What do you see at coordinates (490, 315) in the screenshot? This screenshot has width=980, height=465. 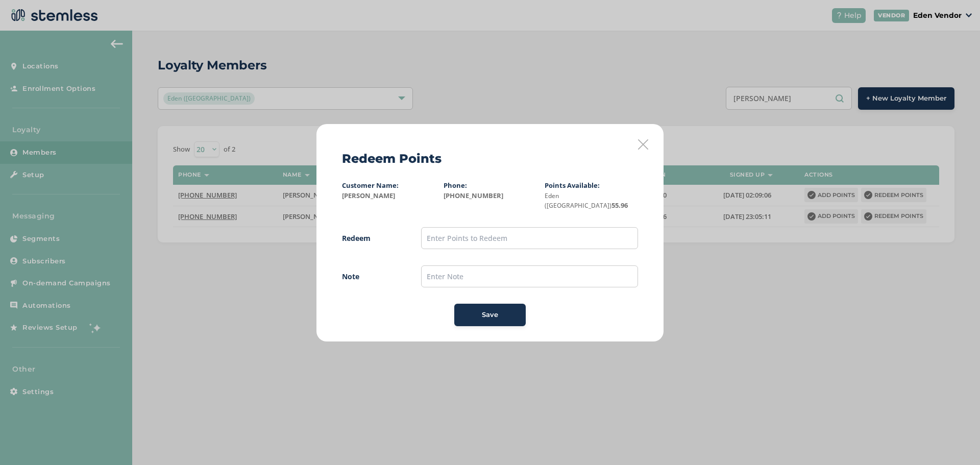 I see `span: Save` at bounding box center [490, 315].